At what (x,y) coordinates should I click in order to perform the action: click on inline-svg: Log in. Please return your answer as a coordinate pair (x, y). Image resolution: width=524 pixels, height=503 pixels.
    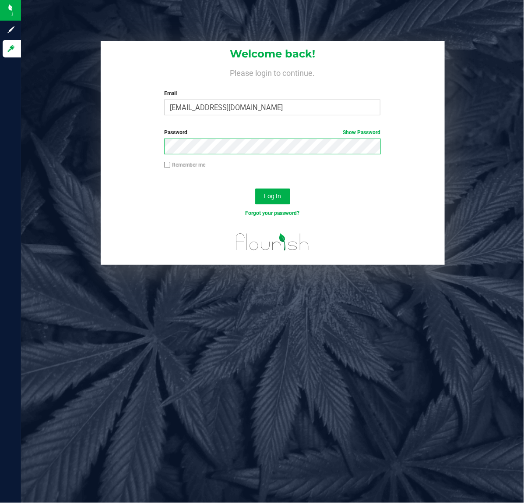
    Looking at the image, I should click on (11, 49).